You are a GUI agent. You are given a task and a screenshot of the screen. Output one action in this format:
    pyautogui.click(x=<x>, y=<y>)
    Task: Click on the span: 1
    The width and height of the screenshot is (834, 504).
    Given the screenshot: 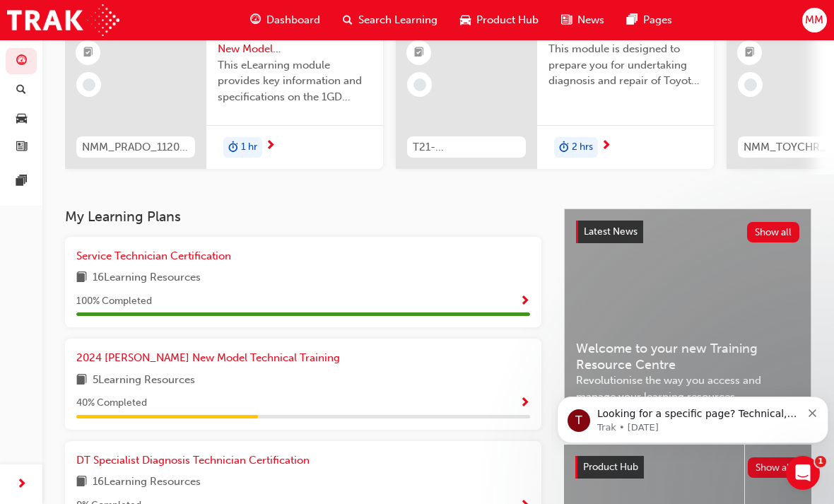 What is the action you would take?
    pyautogui.click(x=821, y=462)
    